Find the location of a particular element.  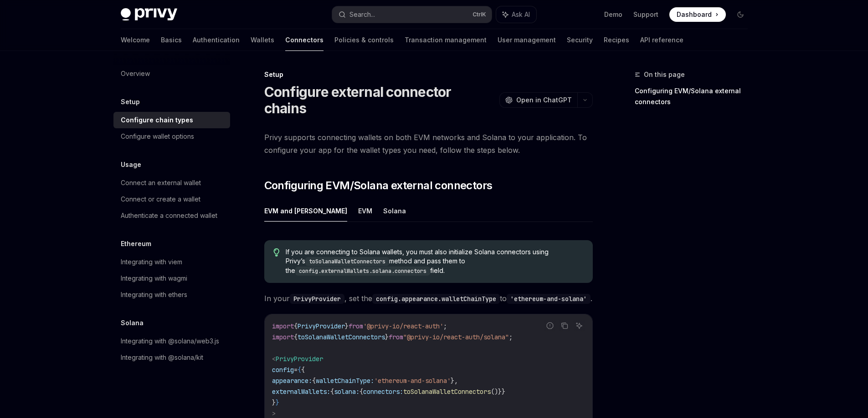

span: Privy supports connecting wallets on both EVM networks and Solana to your application. To configu... is located at coordinates (428, 144).